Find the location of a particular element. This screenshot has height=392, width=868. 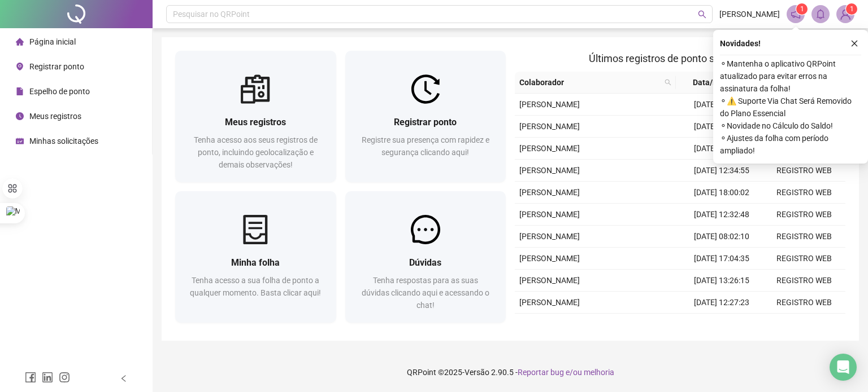

span: Reportar bug e/ou melhoria is located at coordinates (565, 373).